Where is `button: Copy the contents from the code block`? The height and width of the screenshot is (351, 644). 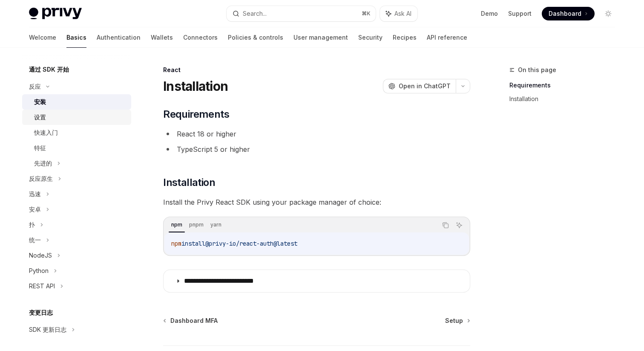 button: Copy the contents from the code block is located at coordinates (446, 225).